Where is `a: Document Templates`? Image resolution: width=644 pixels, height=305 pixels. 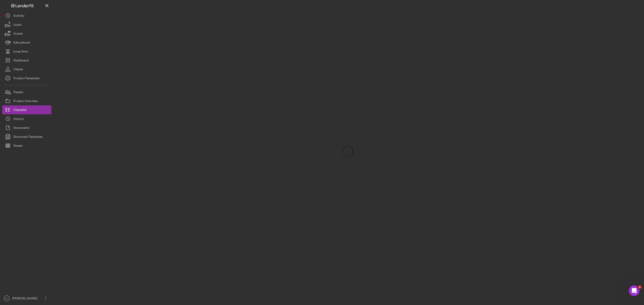
a: Document Templates is located at coordinates (27, 137).